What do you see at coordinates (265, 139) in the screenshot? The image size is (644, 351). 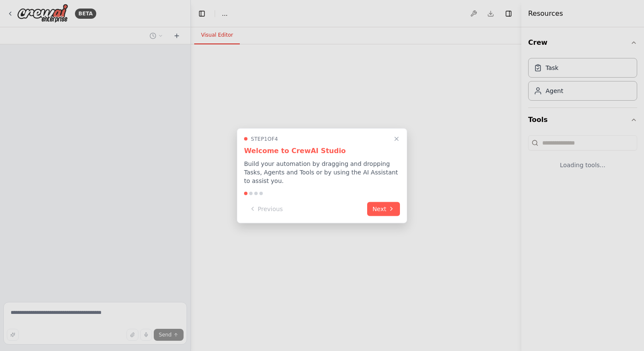 I see `span: Step 1 of 4` at bounding box center [265, 139].